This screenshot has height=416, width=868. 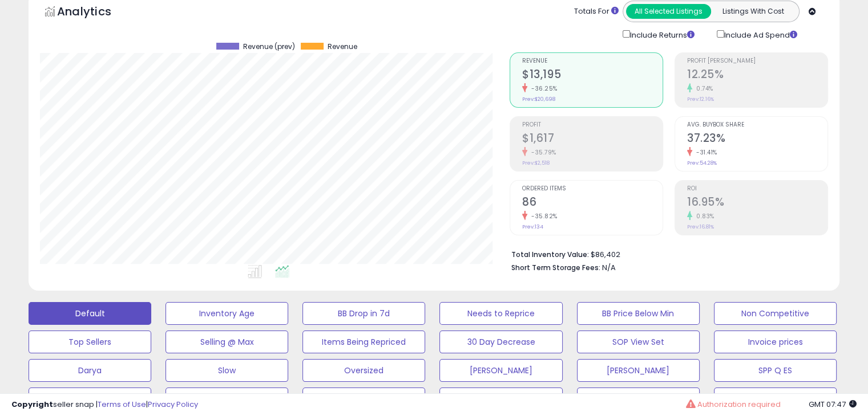 What do you see at coordinates (542, 88) in the screenshot?
I see `small: -36.25%` at bounding box center [542, 88].